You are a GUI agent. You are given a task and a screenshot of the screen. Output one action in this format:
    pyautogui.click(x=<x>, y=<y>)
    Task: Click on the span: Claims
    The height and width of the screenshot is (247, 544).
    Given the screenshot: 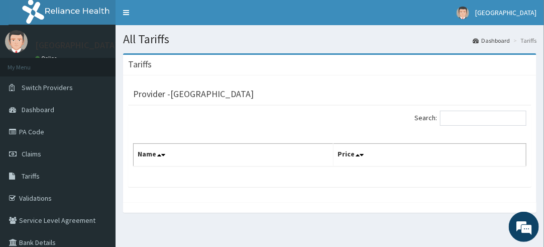 What is the action you would take?
    pyautogui.click(x=31, y=154)
    